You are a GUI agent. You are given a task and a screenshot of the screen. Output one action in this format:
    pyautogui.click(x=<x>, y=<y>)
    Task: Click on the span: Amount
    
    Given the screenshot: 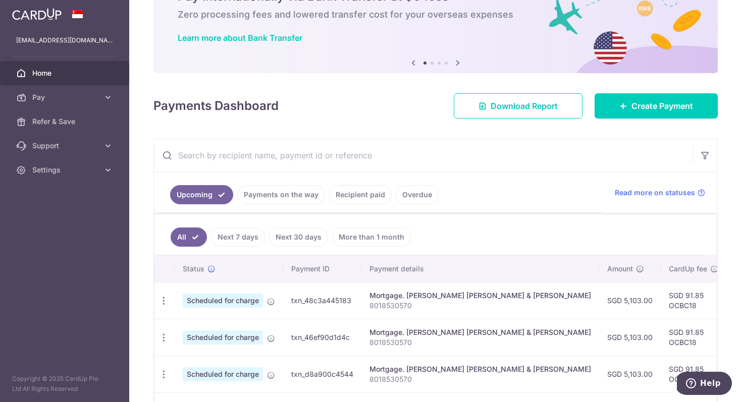 What is the action you would take?
    pyautogui.click(x=620, y=269)
    